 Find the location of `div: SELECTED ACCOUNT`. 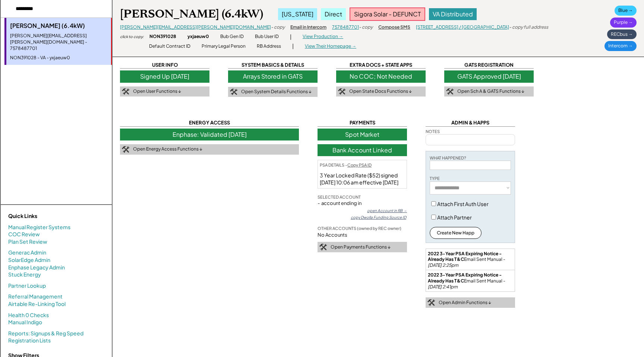

div: SELECTED ACCOUNT is located at coordinates (339, 196).